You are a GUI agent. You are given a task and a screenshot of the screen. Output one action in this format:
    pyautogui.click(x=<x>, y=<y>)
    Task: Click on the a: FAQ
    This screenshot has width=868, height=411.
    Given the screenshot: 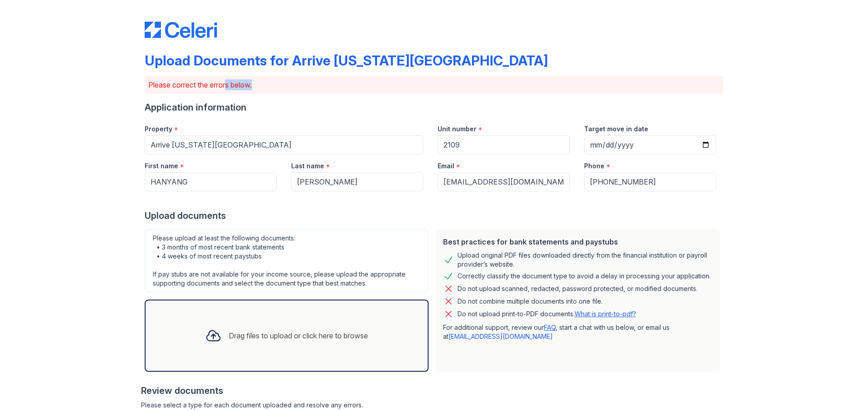 What is the action you would take?
    pyautogui.click(x=550, y=327)
    